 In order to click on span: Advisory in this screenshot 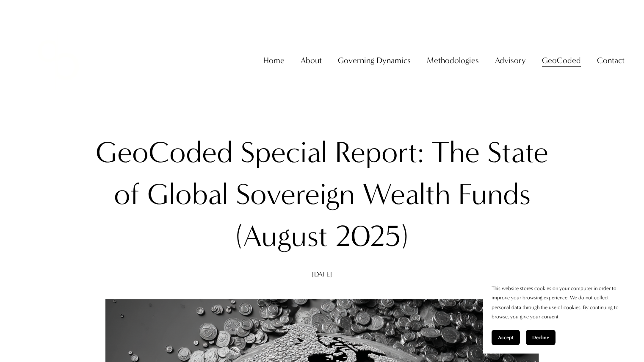, I will do `click(510, 60)`.